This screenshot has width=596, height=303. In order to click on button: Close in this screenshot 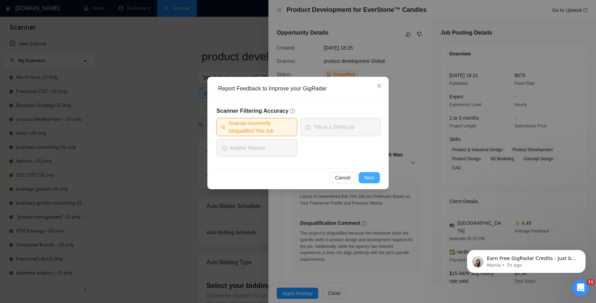, I will do `click(380, 86)`.